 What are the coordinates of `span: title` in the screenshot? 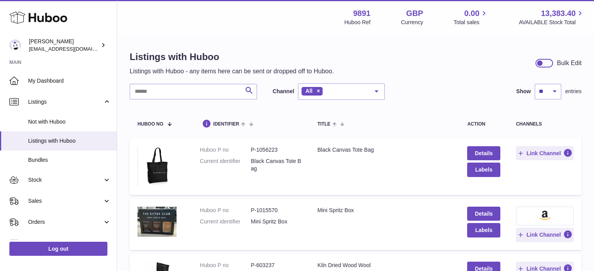 It's located at (324, 124).